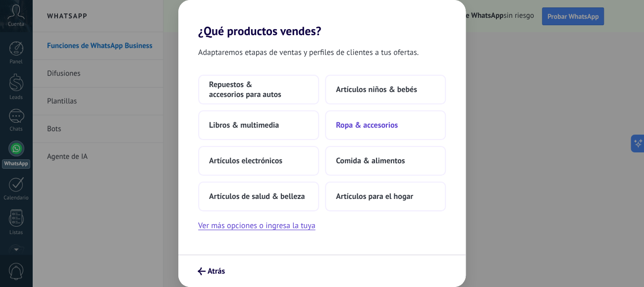  Describe the element at coordinates (259, 196) in the screenshot. I see `button: Artículos de salud & belleza` at that location.